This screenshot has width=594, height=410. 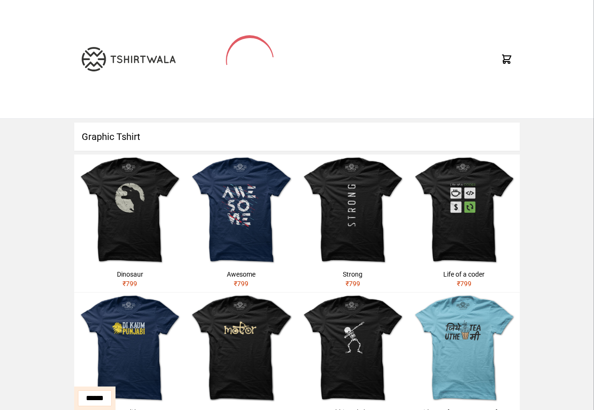 I want to click on img: skeleton-dabbing.jpg, so click(x=353, y=348).